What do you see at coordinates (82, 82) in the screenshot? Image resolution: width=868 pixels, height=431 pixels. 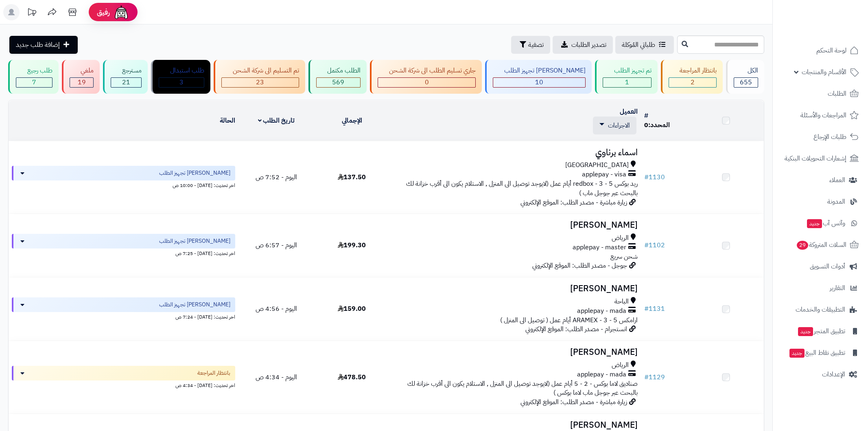 I see `div: 19` at bounding box center [82, 82].